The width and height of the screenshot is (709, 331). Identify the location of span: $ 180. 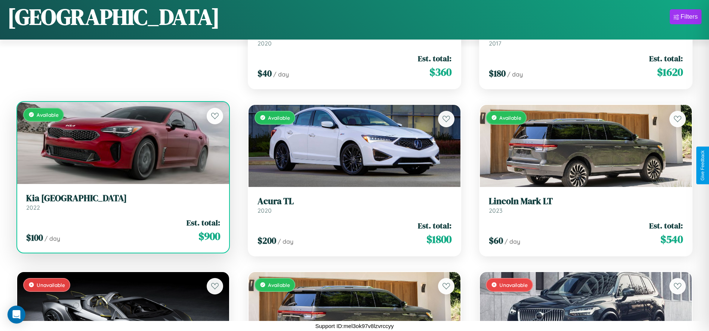
(497, 73).